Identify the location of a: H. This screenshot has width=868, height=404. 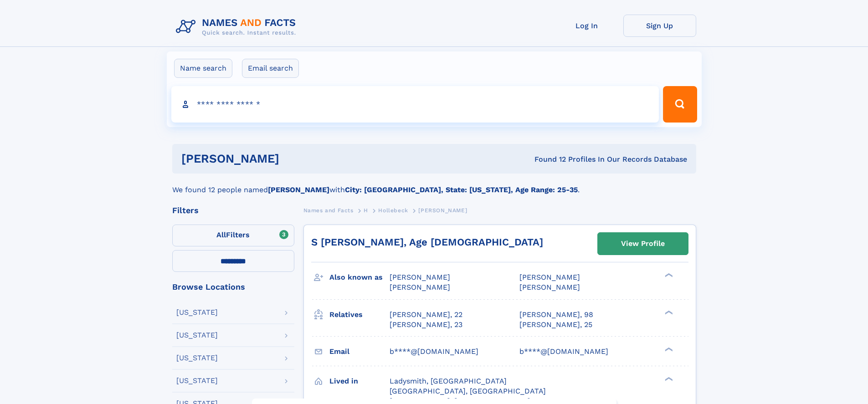
(366, 210).